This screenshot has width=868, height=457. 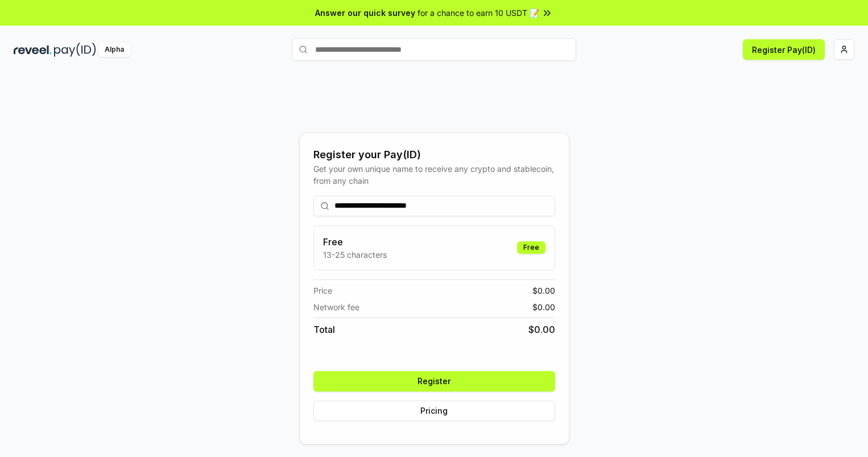 I want to click on button: Register Pay(ID), so click(x=784, y=50).